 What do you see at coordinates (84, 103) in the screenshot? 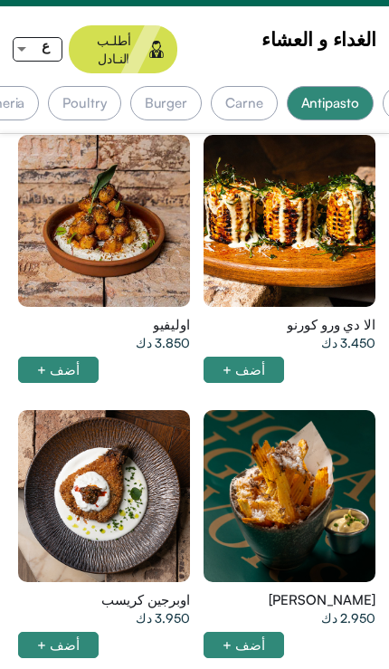
I see `div: Poultry` at bounding box center [84, 103].